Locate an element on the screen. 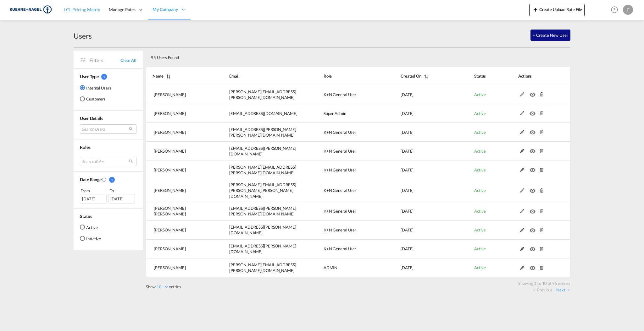 The image size is (644, 331). label: Show entries is located at coordinates (164, 287).